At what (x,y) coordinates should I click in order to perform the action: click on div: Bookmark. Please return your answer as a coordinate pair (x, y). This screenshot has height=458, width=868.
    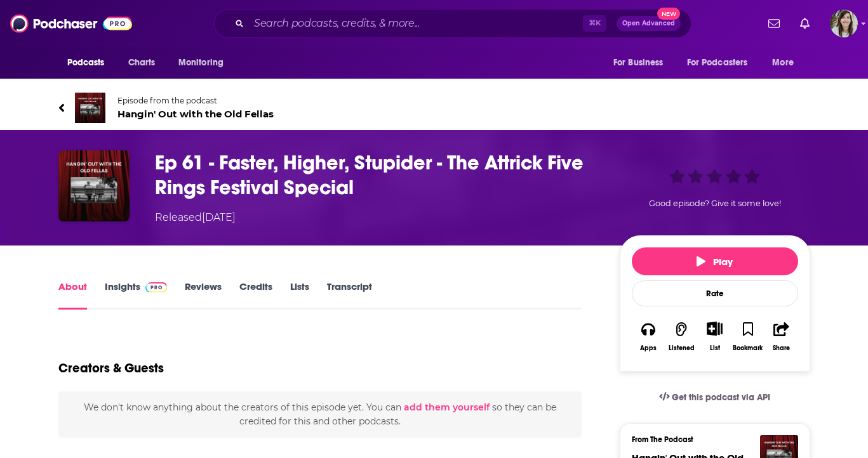
    Looking at the image, I should click on (748, 348).